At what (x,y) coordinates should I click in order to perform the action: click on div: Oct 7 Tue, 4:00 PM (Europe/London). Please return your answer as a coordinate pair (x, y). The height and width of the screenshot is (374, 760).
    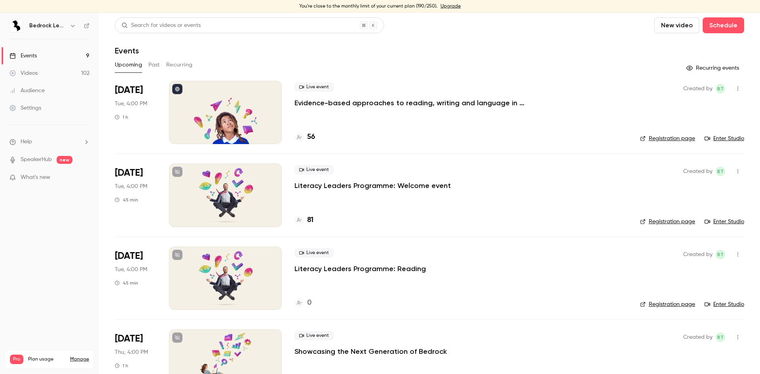
    Looking at the image, I should click on (135, 112).